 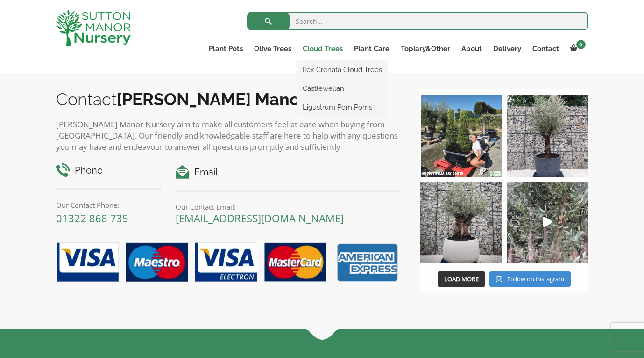 I want to click on a: Delivery, so click(x=507, y=49).